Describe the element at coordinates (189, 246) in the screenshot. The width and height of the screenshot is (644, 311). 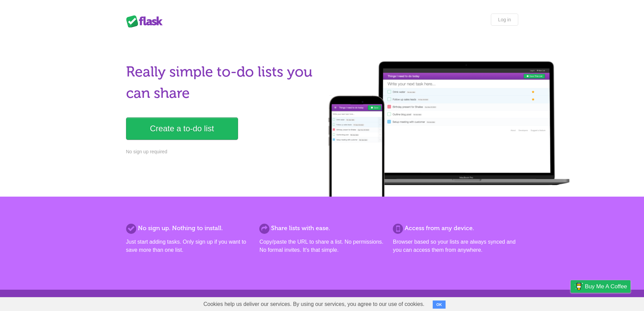
I see `p: Just start adding tasks. Only sign up if you want to save more than one list.` at that location.